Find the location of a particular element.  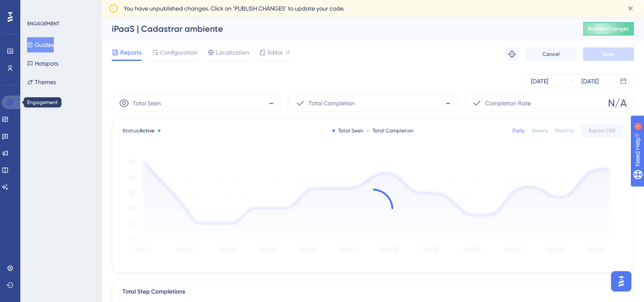

div: Weekly is located at coordinates (540, 131).